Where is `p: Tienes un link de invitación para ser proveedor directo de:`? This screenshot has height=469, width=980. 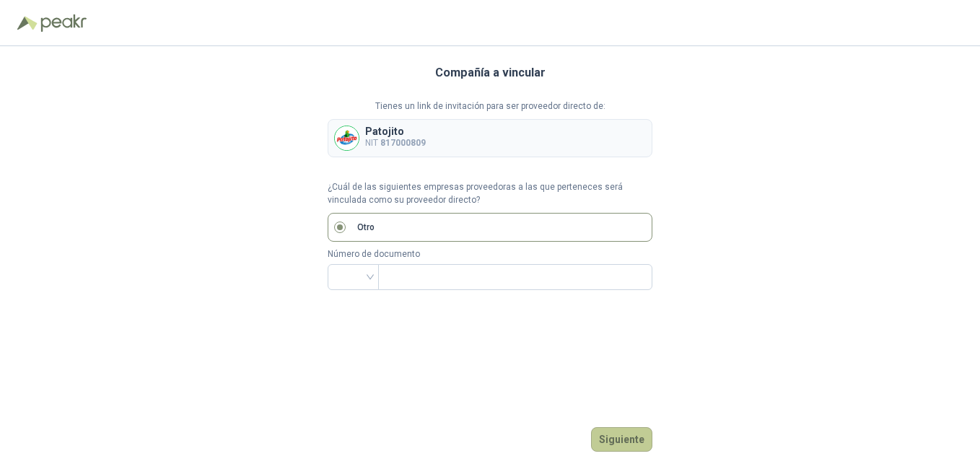 p: Tienes un link de invitación para ser proveedor directo de: is located at coordinates (490, 106).